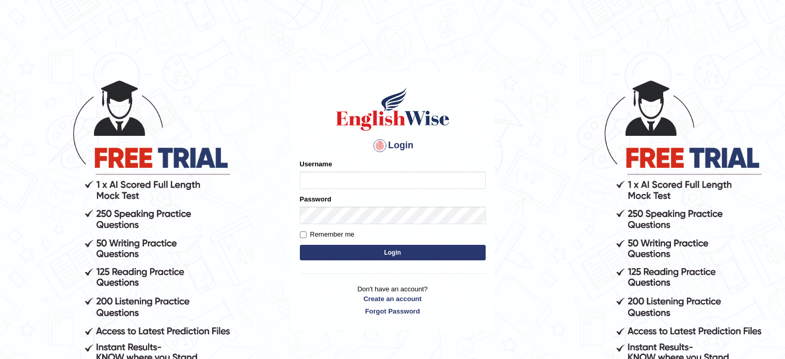 This screenshot has height=359, width=785. Describe the element at coordinates (393, 109) in the screenshot. I see `img: Logo of English Wise sign in for intelligent practice with AI` at that location.